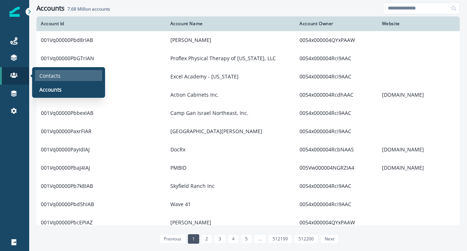 Image resolution: width=467 pixels, height=251 pixels. Describe the element at coordinates (248, 204) in the screenshot. I see `a: 001Vq00000Pbd5hIABWave 410054x000004Rci9AAC` at that location.